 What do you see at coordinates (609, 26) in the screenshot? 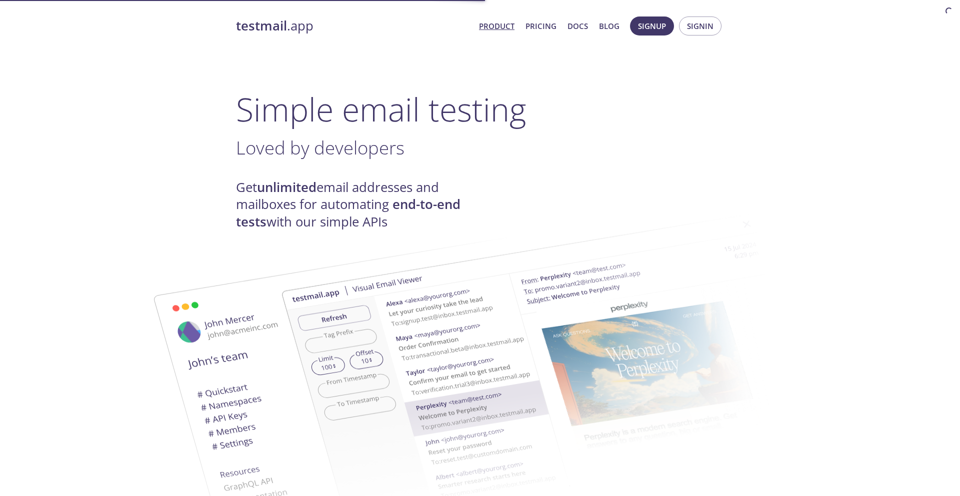
I see `a: Blog` at bounding box center [609, 26].